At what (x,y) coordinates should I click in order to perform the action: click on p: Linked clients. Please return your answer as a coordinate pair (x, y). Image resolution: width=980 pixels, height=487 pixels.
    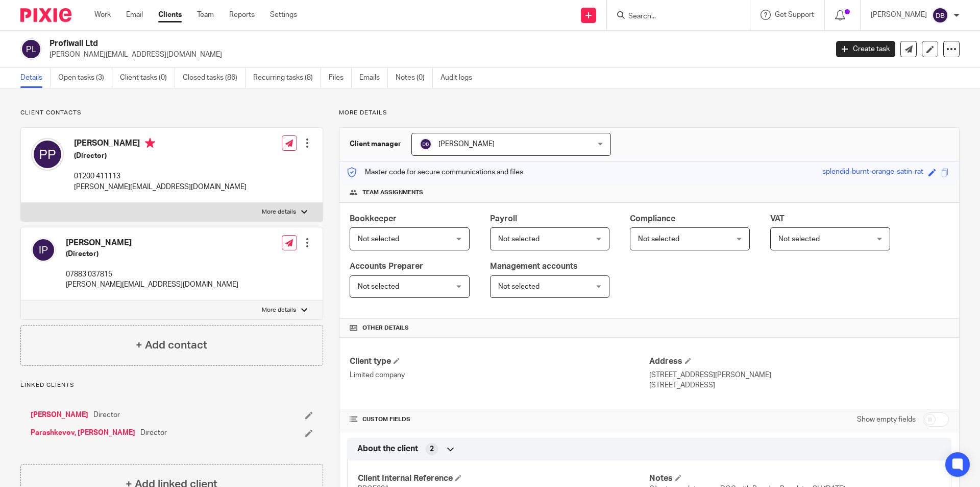
    Looking at the image, I should click on (171, 385).